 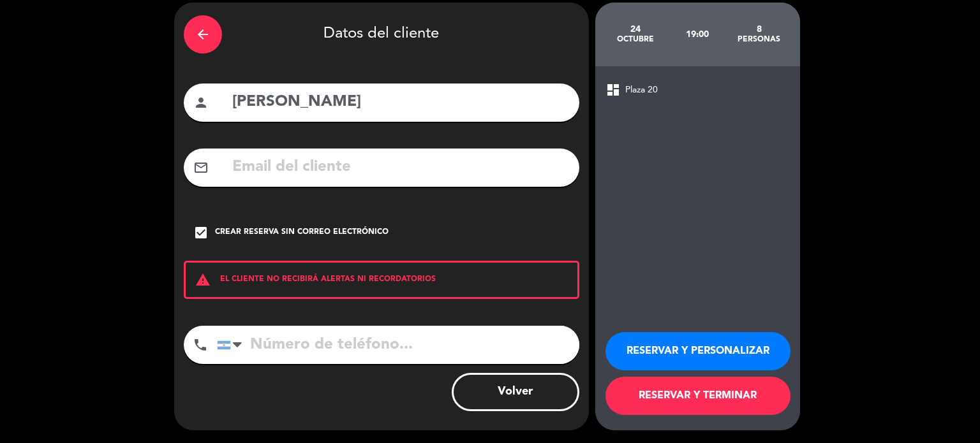 What do you see at coordinates (203, 280) in the screenshot?
I see `i: warning` at bounding box center [203, 280].